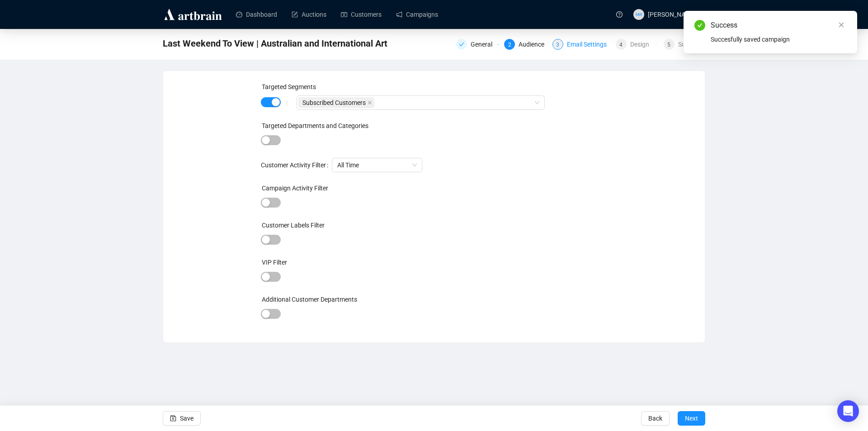  What do you see at coordinates (691, 45) in the screenshot?
I see `div: Summary` at bounding box center [691, 45].